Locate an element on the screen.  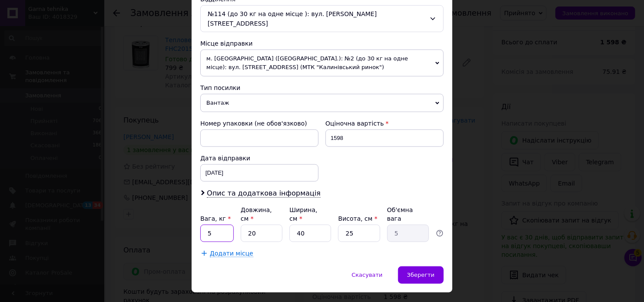
div: Об'ємна вага is located at coordinates (408, 214).